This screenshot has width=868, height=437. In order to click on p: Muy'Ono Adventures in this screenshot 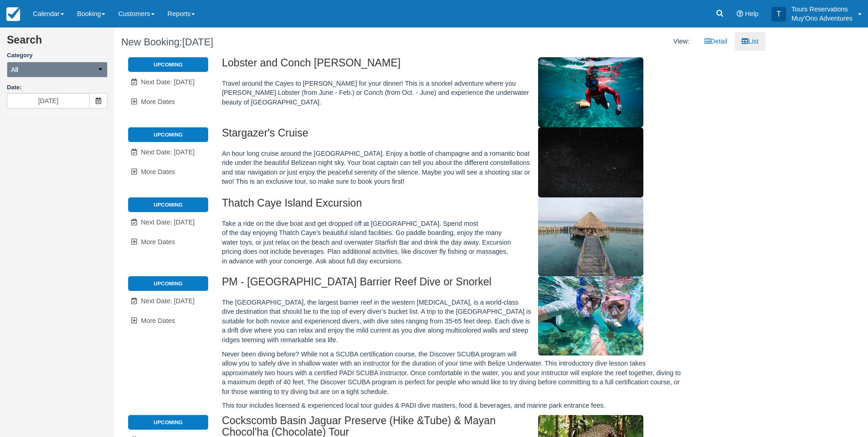, I will do `click(822, 19)`.